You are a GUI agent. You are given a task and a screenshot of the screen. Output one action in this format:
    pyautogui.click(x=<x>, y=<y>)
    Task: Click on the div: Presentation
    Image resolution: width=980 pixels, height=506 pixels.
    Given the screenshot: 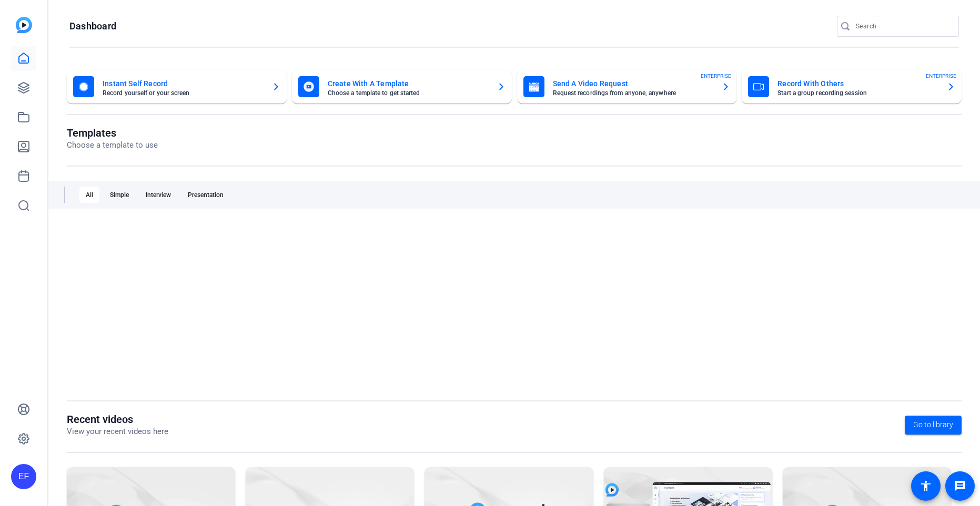 What is the action you would take?
    pyautogui.click(x=206, y=195)
    